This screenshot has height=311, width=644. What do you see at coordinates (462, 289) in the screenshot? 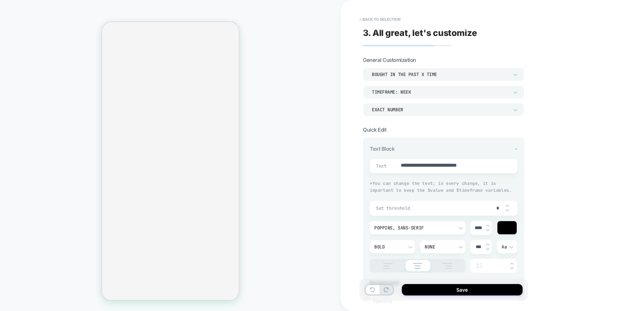
I see `button: Save` at bounding box center [462, 289].